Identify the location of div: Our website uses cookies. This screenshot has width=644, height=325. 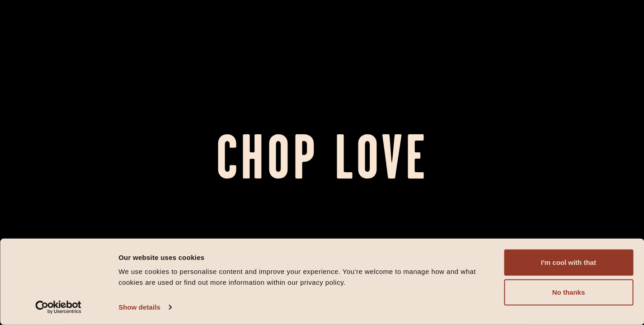
(306, 258).